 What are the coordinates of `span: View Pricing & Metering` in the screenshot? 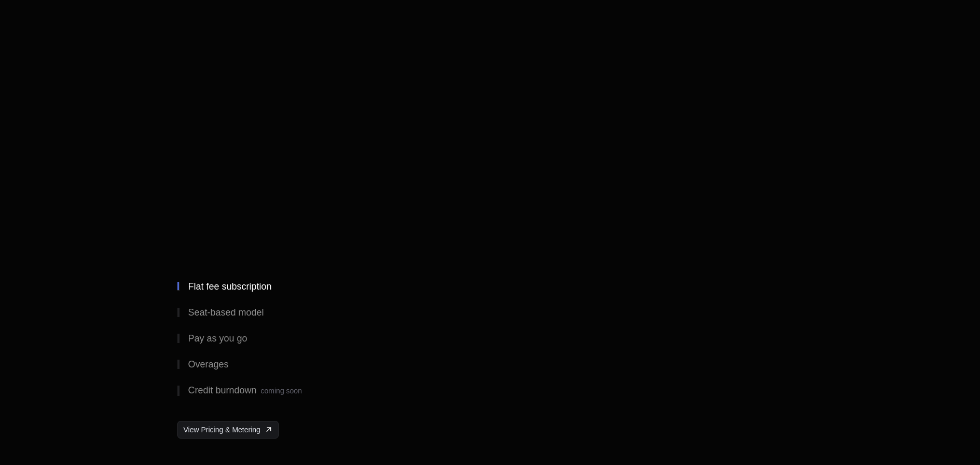 It's located at (221, 430).